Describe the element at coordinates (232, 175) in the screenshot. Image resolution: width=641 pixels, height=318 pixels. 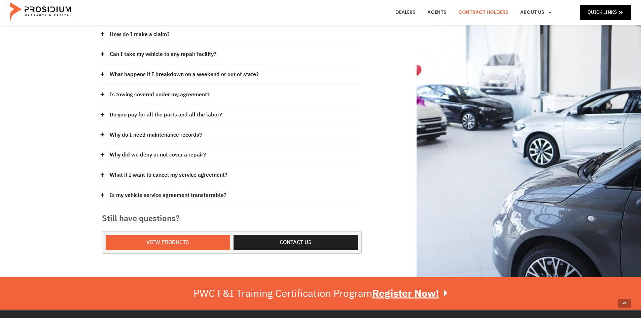
I see `div: What if I want to cancel my service agreement?` at that location.